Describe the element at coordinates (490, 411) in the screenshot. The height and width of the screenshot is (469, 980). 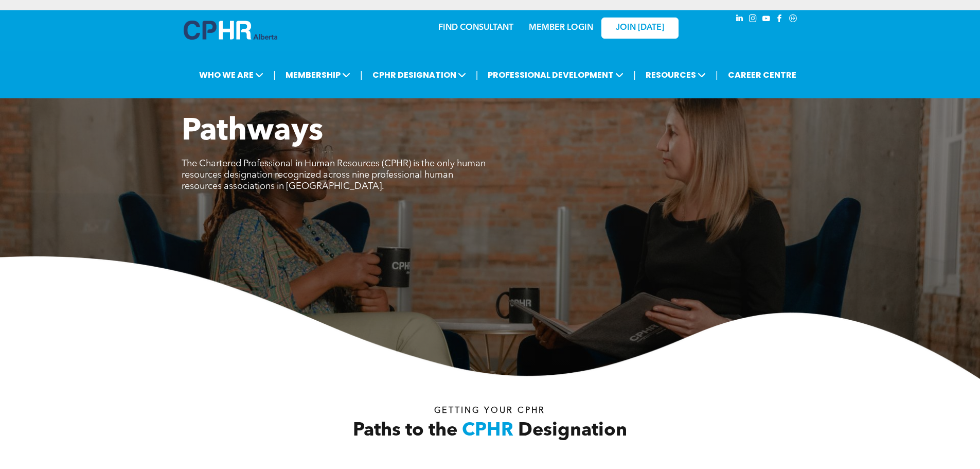
I see `span: Getting your Cphr` at that location.